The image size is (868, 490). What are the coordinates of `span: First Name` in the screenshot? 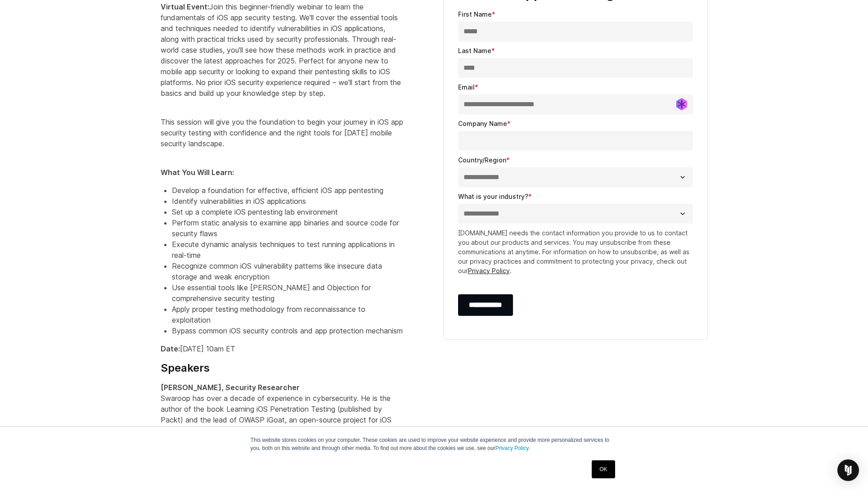 It's located at (474, 14).